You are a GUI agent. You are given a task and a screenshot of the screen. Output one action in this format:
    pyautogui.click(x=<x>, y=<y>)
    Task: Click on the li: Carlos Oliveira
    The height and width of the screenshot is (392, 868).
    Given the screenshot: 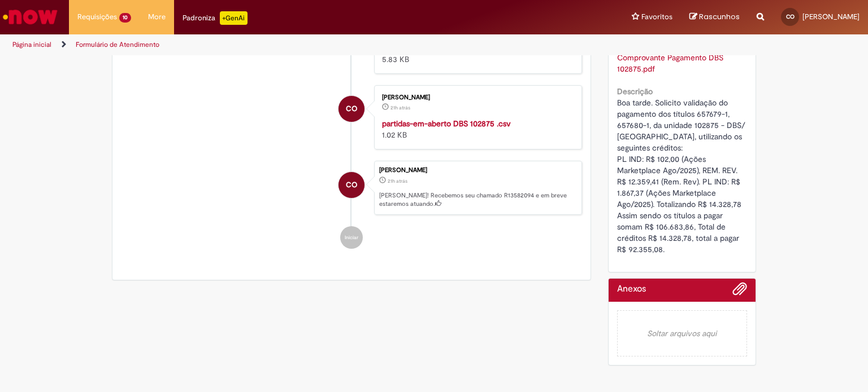 What is the action you would take?
    pyautogui.click(x=352, y=188)
    